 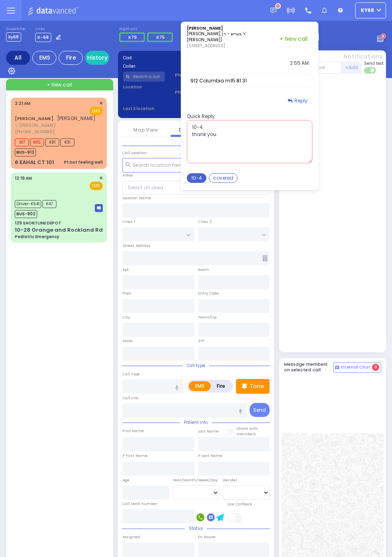 I want to click on label: Age, so click(x=126, y=480).